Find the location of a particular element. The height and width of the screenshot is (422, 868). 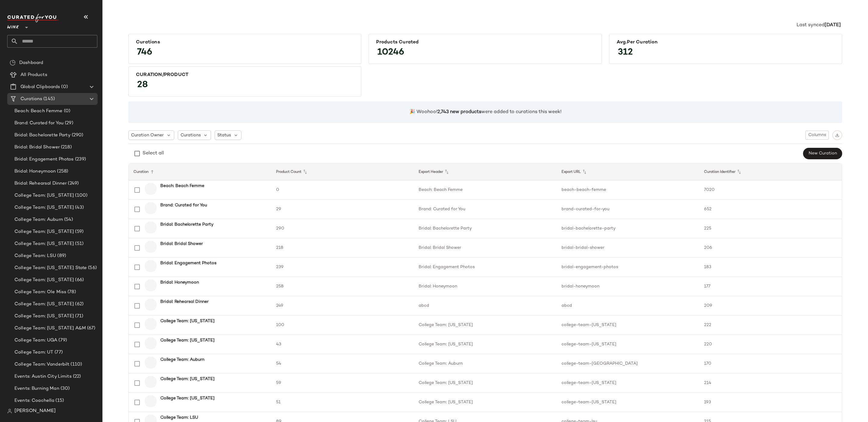

b: College Team: Auburn is located at coordinates (182, 359).